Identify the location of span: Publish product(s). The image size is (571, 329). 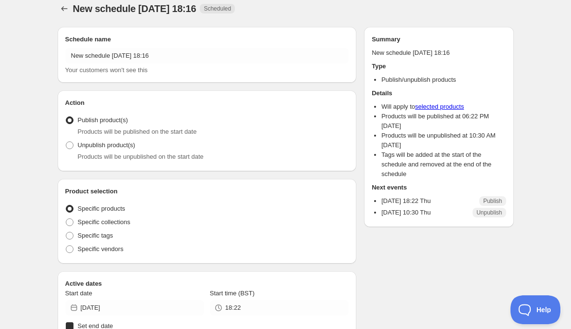
(103, 120).